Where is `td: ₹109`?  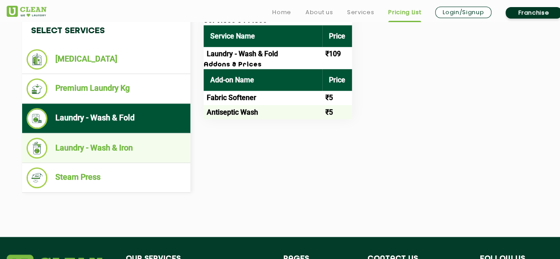
td: ₹109 is located at coordinates (337, 54).